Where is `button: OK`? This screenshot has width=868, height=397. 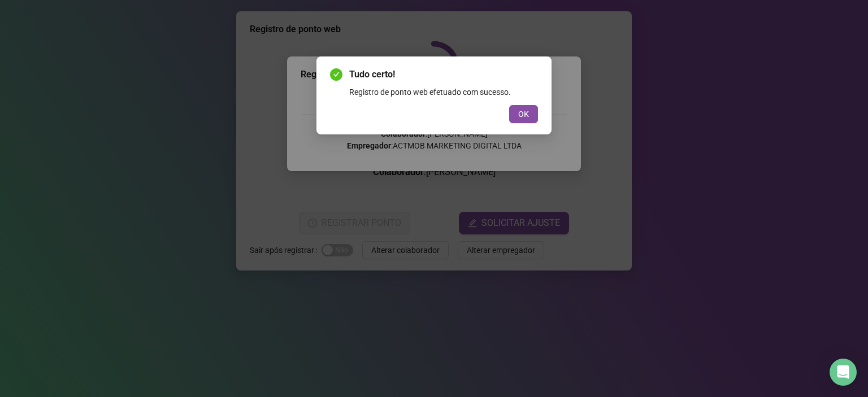
button: OK is located at coordinates (524, 115).